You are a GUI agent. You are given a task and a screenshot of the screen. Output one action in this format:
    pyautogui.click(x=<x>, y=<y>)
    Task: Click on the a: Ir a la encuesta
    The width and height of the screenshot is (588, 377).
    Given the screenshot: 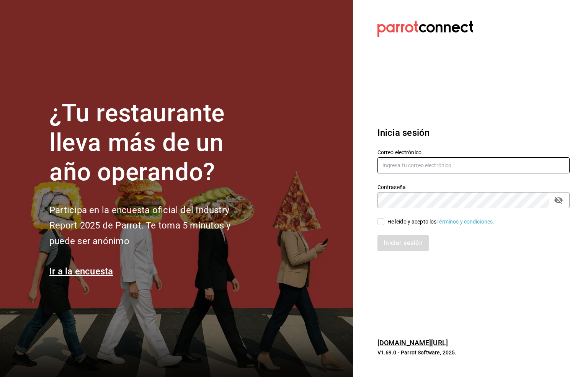 What is the action you would take?
    pyautogui.click(x=81, y=271)
    